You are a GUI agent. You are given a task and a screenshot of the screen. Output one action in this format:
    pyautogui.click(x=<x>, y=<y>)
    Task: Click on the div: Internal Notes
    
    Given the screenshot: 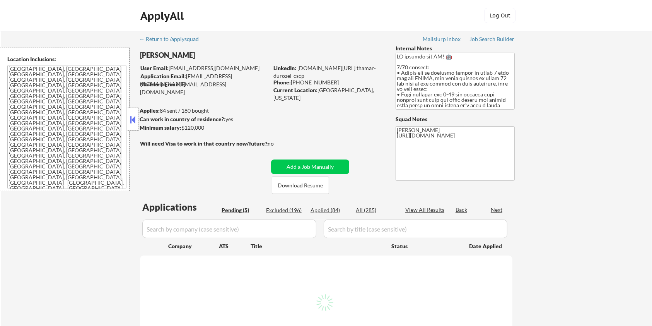 What is the action you would take?
    pyautogui.click(x=455, y=48)
    